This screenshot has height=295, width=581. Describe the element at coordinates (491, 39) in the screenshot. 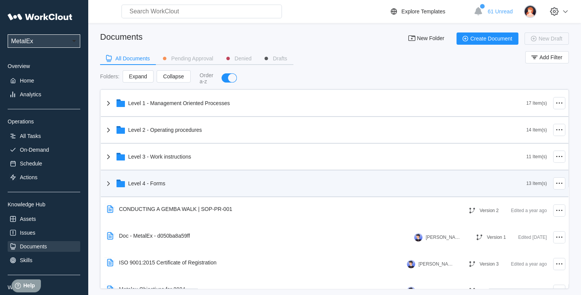

I see `span: Create Document` at that location.